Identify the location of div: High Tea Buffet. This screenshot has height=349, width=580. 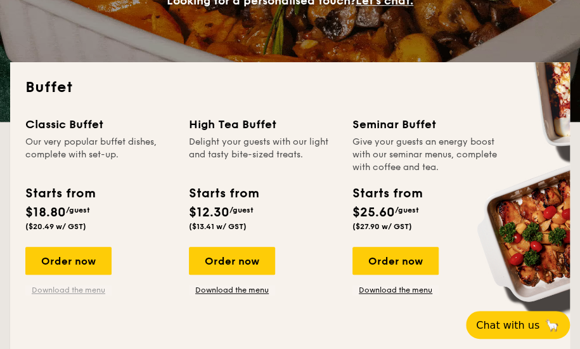
(263, 124).